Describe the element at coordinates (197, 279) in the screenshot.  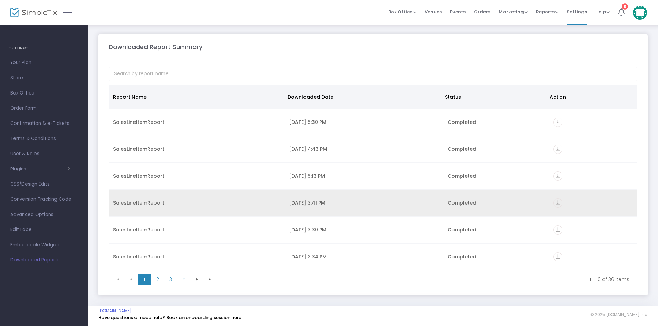
I see `span: Go to the next page` at that location.